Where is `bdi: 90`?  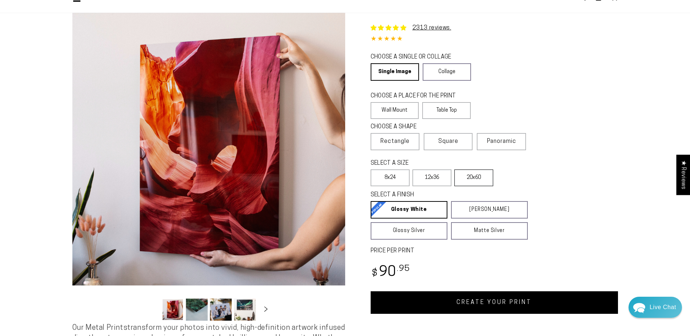 bdi: 90 is located at coordinates (390, 272).